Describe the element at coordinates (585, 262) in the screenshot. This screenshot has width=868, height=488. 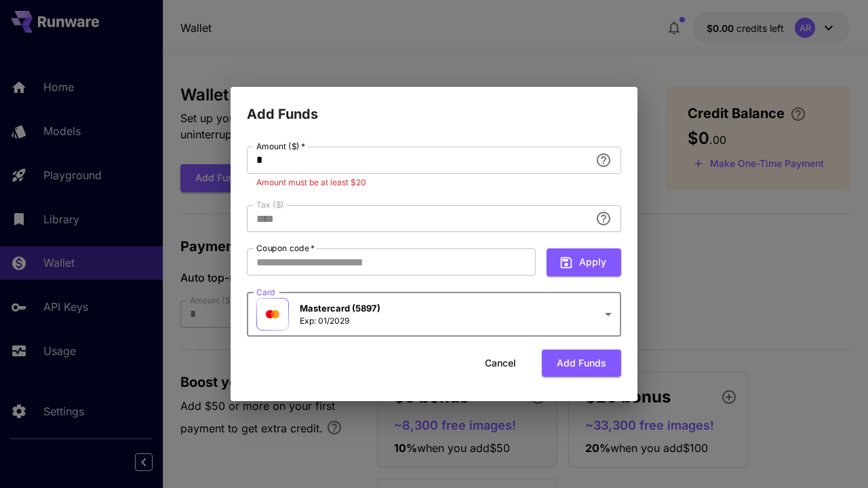
I see `button: Apply` at that location.